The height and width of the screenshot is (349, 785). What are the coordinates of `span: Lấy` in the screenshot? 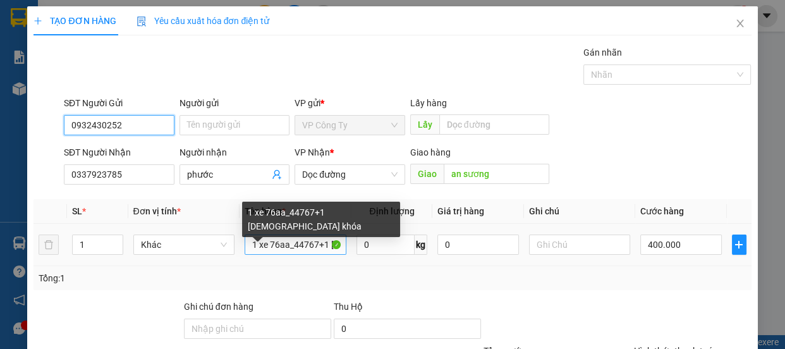 It's located at (425, 124).